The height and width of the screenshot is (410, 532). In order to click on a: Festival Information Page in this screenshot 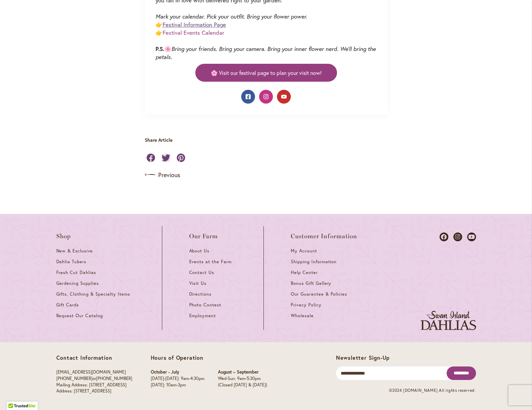, I will do `click(194, 24)`.